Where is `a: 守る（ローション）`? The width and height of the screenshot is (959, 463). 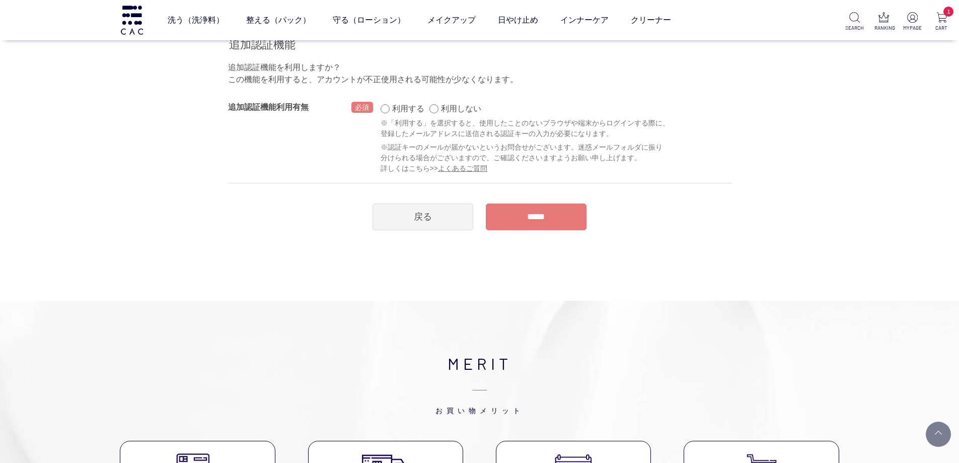 a: 守る（ローション） is located at coordinates (369, 20).